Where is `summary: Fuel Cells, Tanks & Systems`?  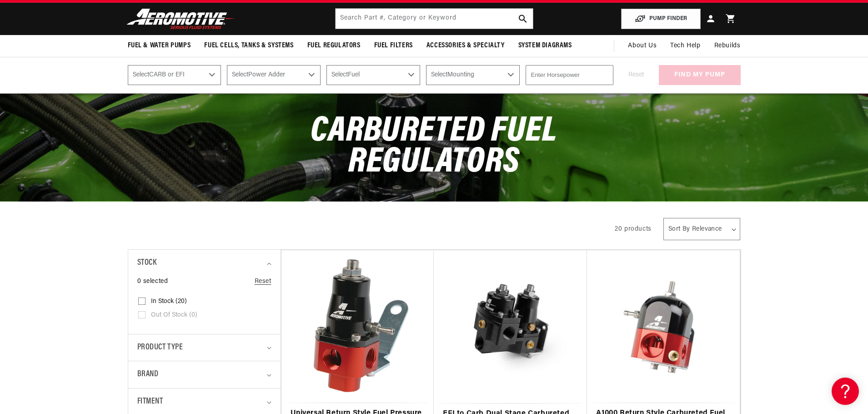 summary: Fuel Cells, Tanks & Systems is located at coordinates (249, 45).